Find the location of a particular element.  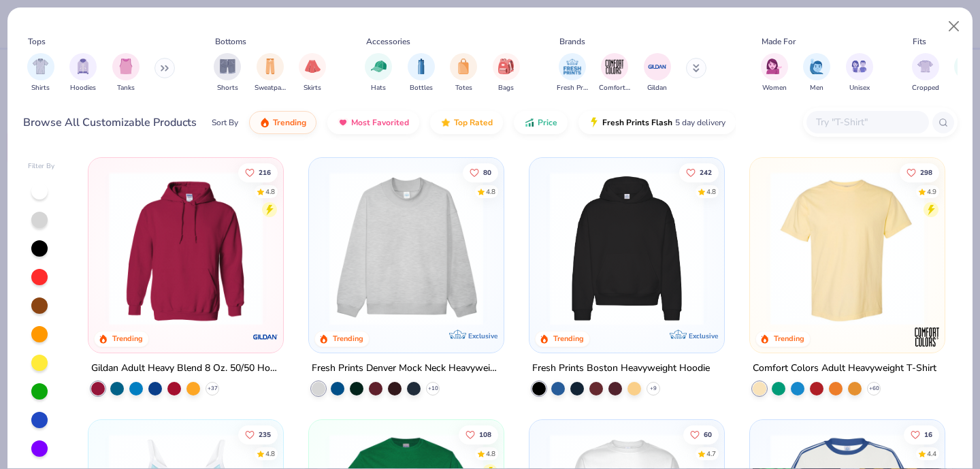

img: 029b8af0-80e6-406f-9fdc-fdf898547912 is located at coordinates (848, 248).